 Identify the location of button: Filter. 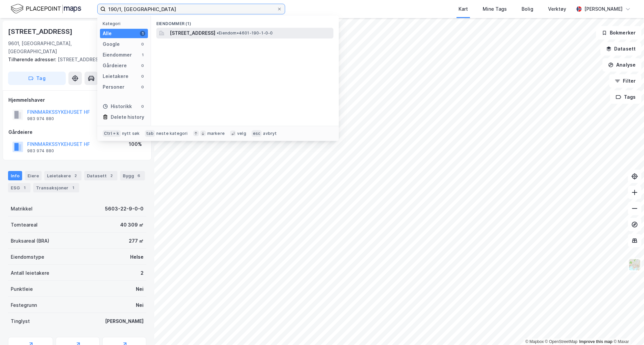
(624, 81).